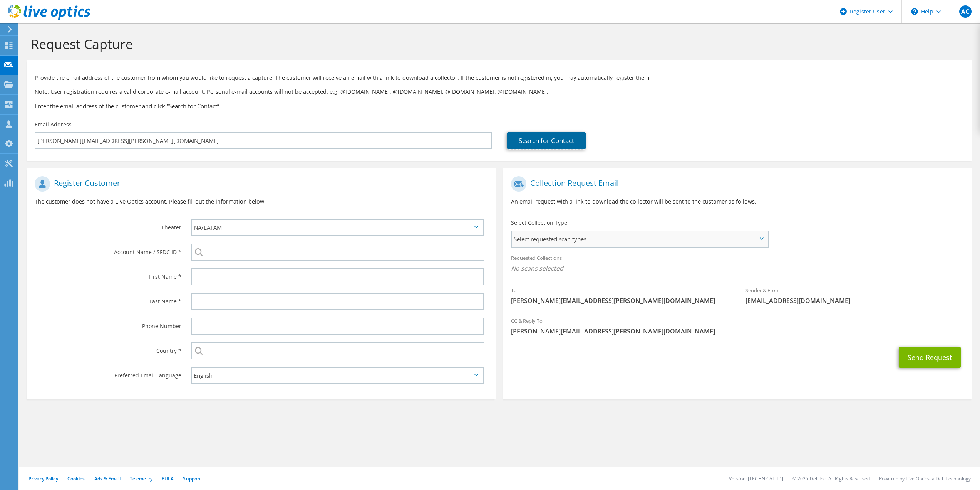 The height and width of the screenshot is (490, 980). What do you see at coordinates (539, 222) in the screenshot?
I see `label: Select Collection Type` at bounding box center [539, 222].